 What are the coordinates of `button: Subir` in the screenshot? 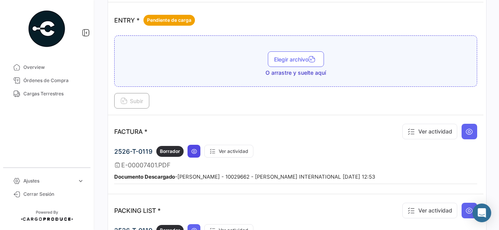 It's located at (132, 101).